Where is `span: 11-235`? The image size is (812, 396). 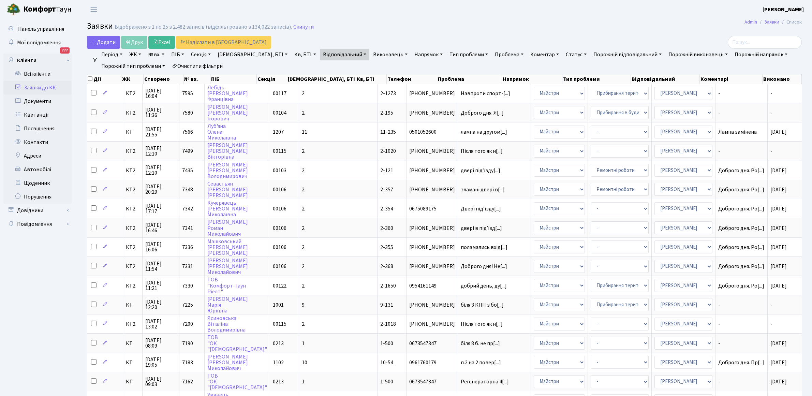
span: 11-235 is located at coordinates (388, 132).